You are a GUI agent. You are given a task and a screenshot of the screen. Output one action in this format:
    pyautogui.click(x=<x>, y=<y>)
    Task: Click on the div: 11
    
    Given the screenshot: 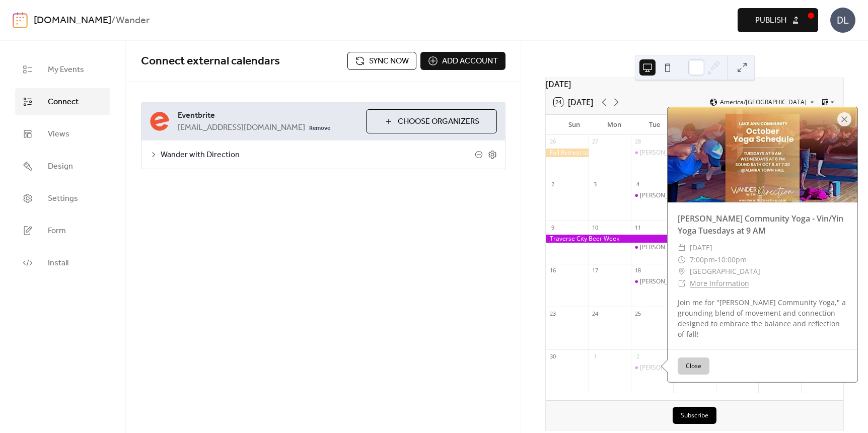 What is the action you would take?
    pyautogui.click(x=638, y=227)
    